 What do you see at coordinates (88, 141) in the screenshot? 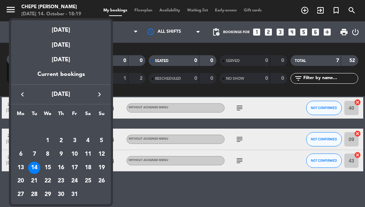
I see `td: October 4, 2025` at bounding box center [88, 141].